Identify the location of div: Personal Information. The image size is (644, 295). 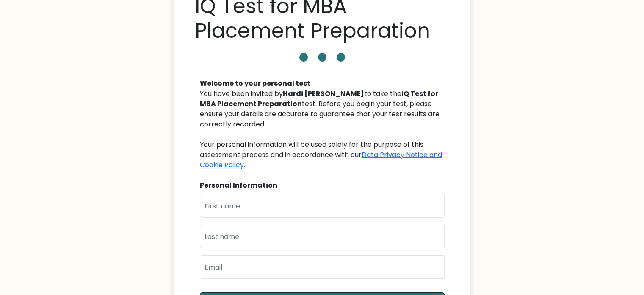
(323, 186).